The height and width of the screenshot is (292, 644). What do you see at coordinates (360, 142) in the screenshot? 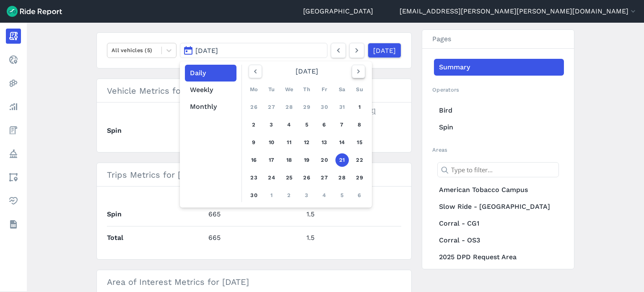
I see `a: 15` at bounding box center [360, 142].